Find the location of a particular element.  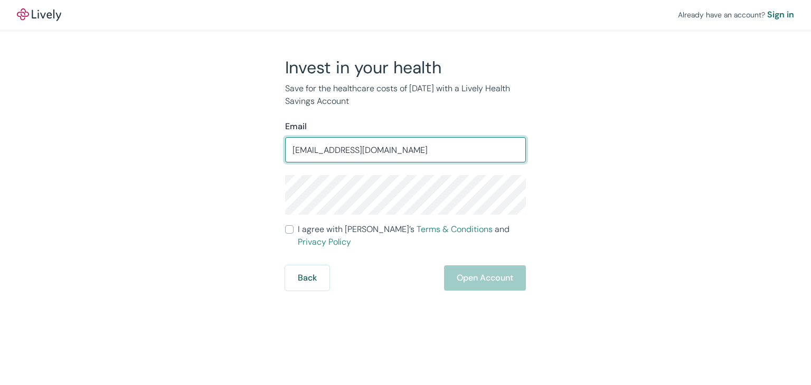

img: Lively is located at coordinates (39, 15).